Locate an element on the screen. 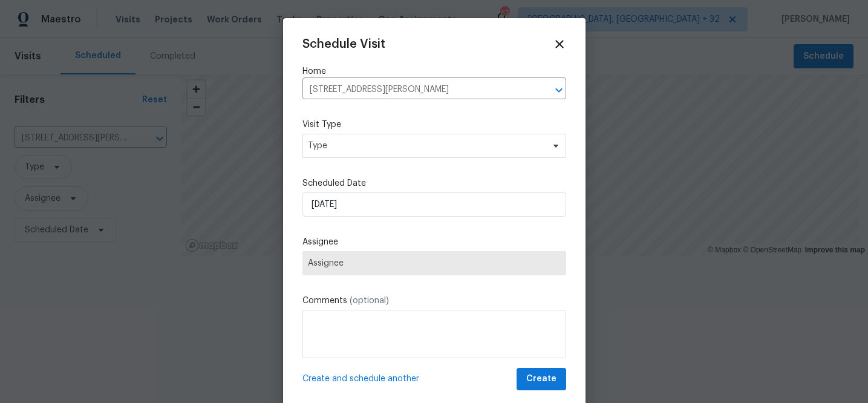 The image size is (868, 403). label: Assignee is located at coordinates (434, 242).